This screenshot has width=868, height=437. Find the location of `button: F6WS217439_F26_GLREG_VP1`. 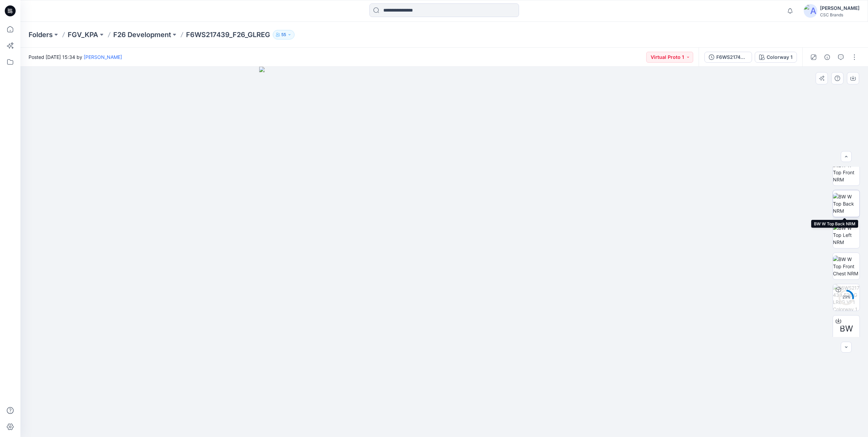

button: F6WS217439_F26_GLREG_VP1 is located at coordinates (728, 57).